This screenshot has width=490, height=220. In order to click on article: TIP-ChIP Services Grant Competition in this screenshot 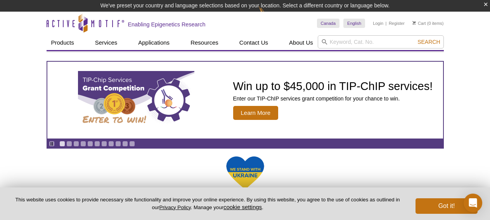, I will do `click(245, 100)`.